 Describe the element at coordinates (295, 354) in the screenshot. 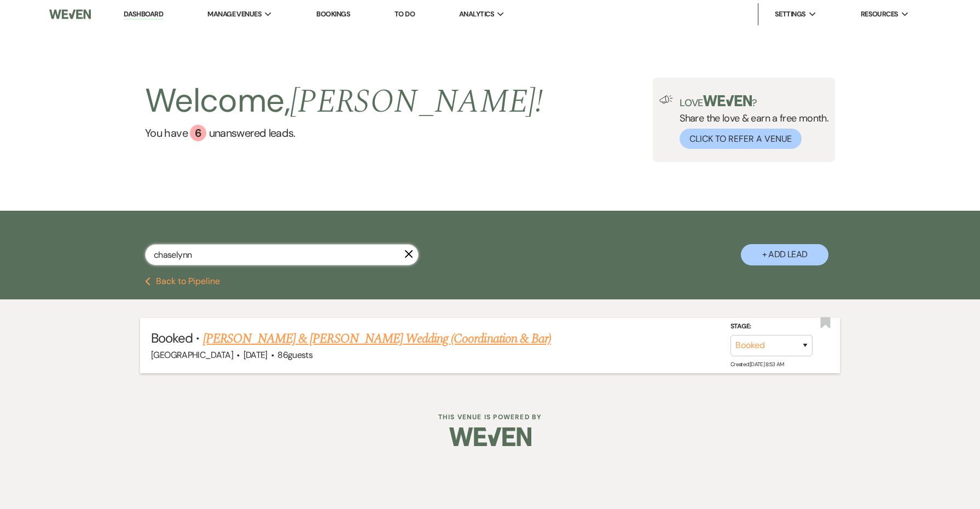

I see `span: 86 guests` at that location.